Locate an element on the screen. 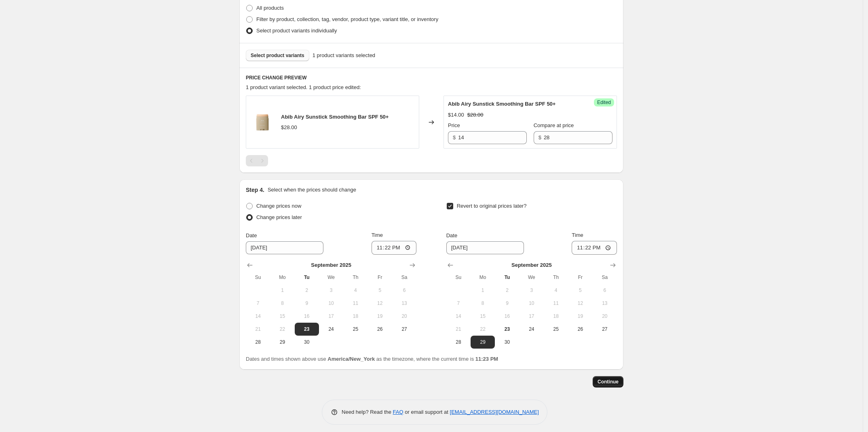 The width and height of the screenshot is (868, 432). span: 14 is located at coordinates (258, 316).